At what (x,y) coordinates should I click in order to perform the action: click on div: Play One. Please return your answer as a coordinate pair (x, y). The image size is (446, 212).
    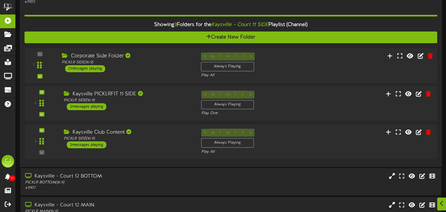
    Looking at the image, I should click on (248, 113).